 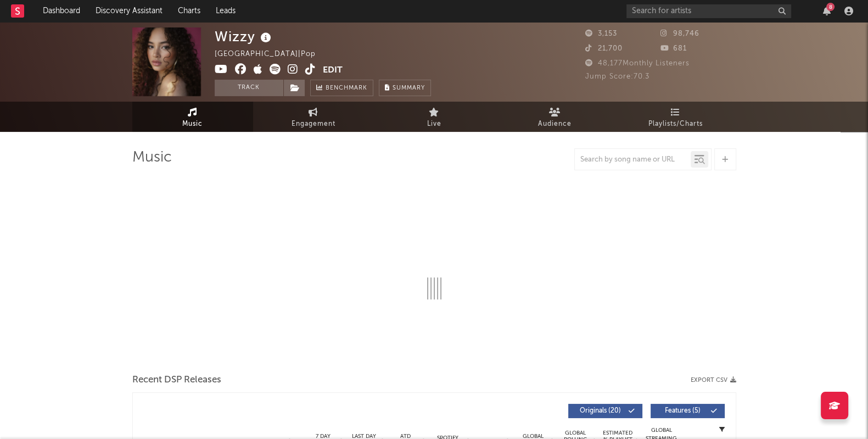 What do you see at coordinates (347, 89) in the screenshot?
I see `span: Benchmark` at bounding box center [347, 89].